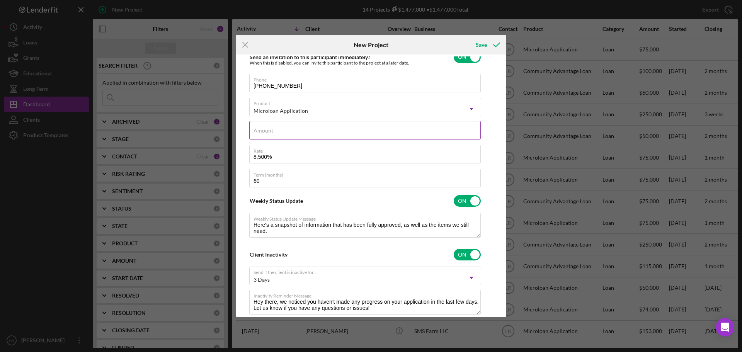 The height and width of the screenshot is (352, 742). Describe the element at coordinates (329, 63) in the screenshot. I see `div: When this is disabled, you can invite this participant to the project at a later date.` at that location.